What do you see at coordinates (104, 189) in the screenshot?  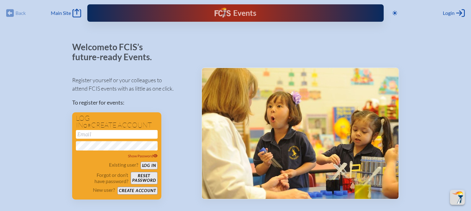 I see `p: New user?` at bounding box center [104, 189].